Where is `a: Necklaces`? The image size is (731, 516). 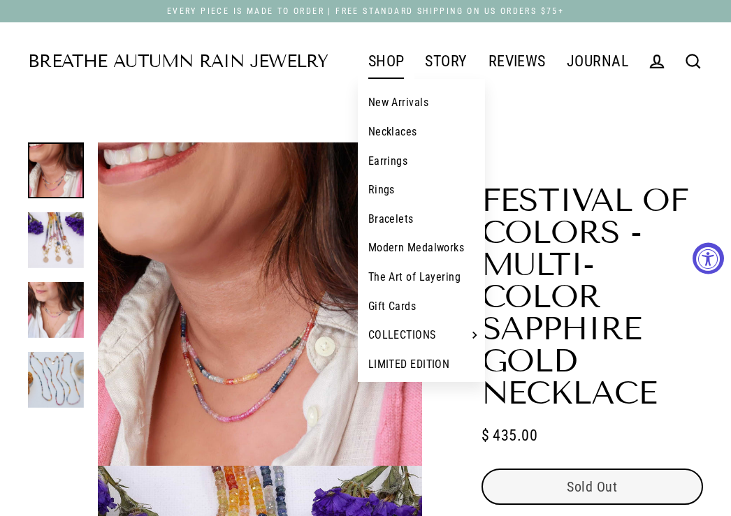
a: Necklaces is located at coordinates (421, 132).